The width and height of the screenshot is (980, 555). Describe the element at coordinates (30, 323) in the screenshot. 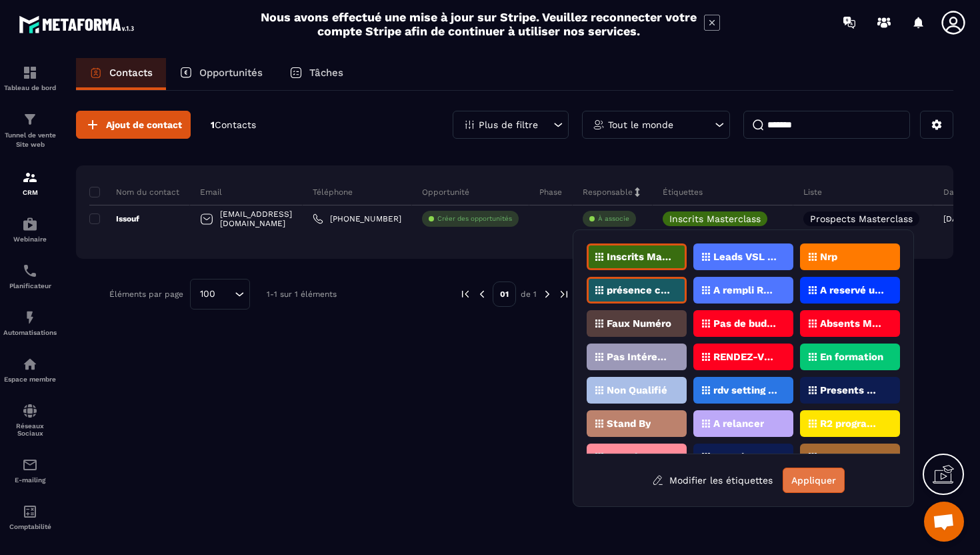

I see `a: automationsautomationsAutomatisations` at that location.